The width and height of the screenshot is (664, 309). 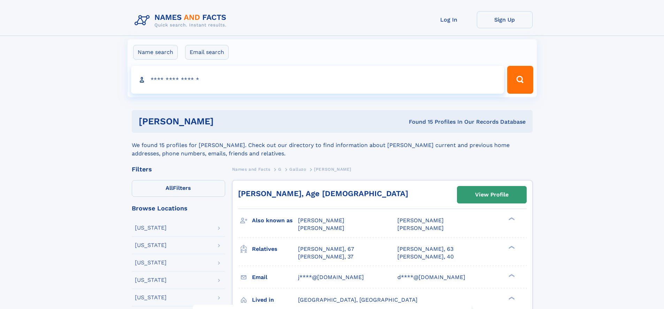 I want to click on div: Found 15 Profiles In Our Records Database, so click(x=418, y=122).